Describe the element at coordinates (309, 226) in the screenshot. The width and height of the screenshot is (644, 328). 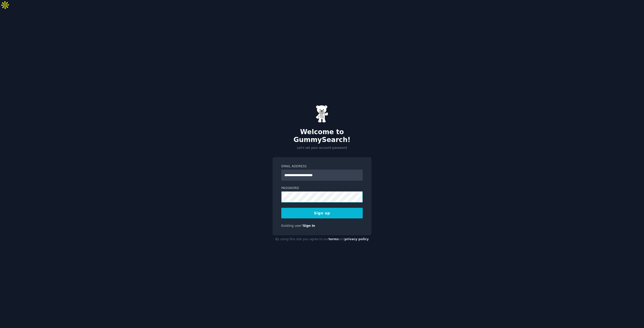
I see `a: Sign in` at that location.